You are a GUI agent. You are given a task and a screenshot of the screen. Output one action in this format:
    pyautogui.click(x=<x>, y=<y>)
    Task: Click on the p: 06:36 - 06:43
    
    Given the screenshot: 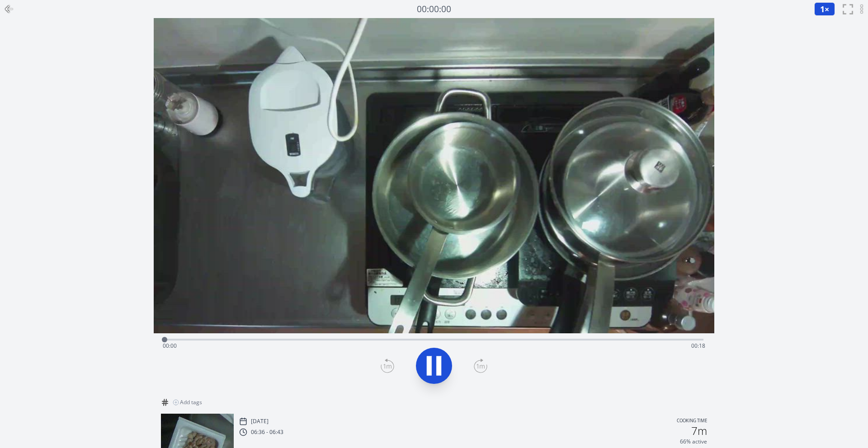 What is the action you would take?
    pyautogui.click(x=267, y=432)
    